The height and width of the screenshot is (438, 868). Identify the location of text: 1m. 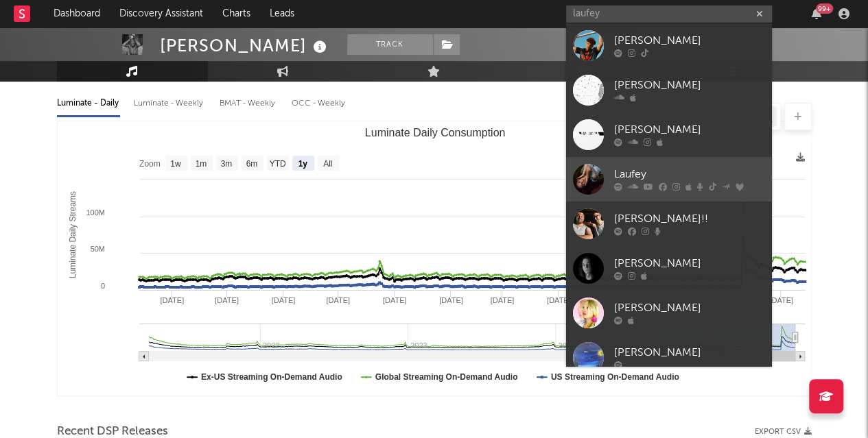
(200, 164).